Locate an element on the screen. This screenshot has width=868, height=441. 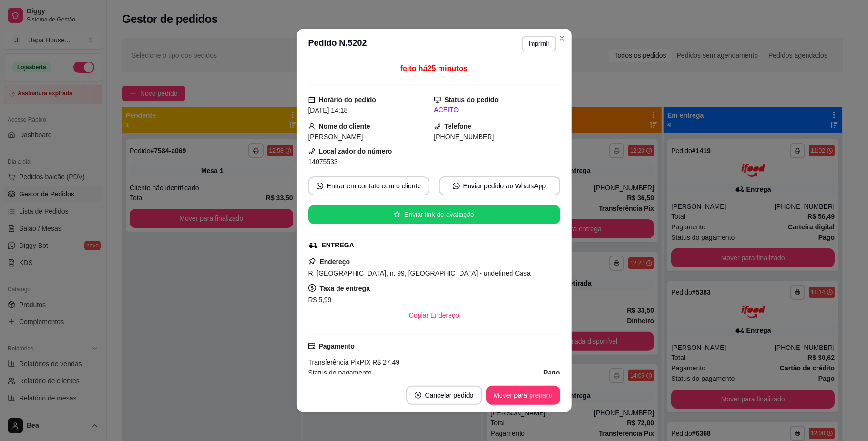
button: Close is located at coordinates (562, 38).